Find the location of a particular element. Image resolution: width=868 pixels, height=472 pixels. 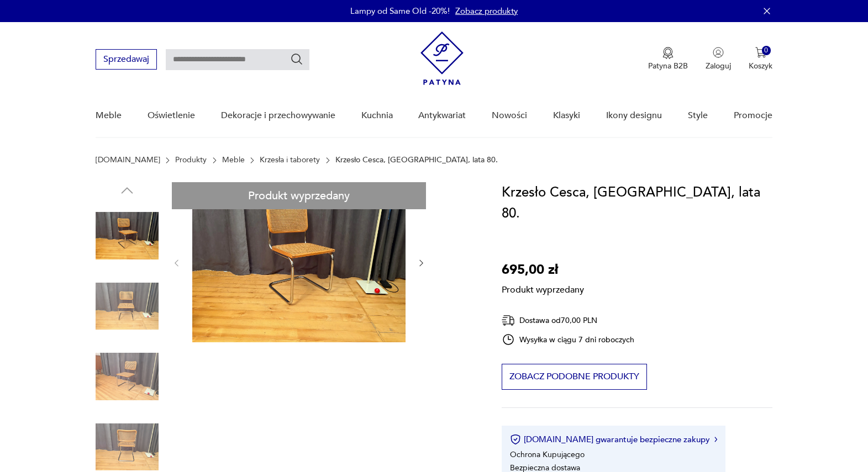

p: 695,00 zł is located at coordinates (543, 270).